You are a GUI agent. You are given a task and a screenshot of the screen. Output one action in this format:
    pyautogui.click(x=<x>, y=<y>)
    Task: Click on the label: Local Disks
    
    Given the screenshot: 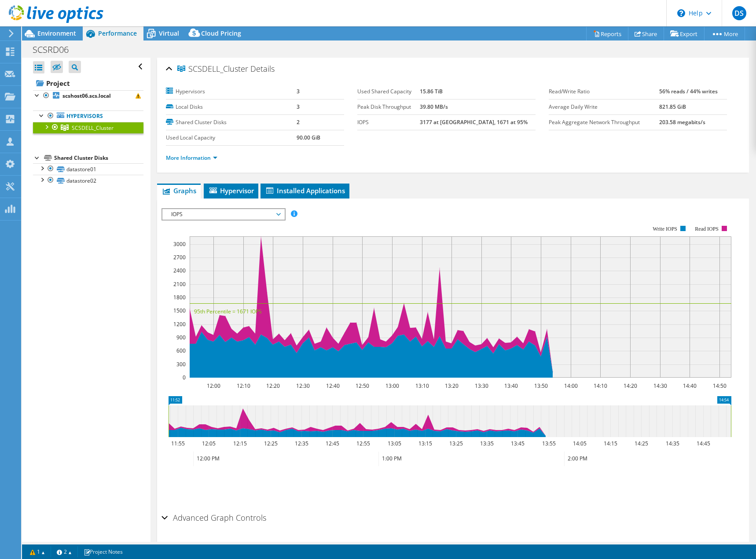 What is the action you would take?
    pyautogui.click(x=231, y=107)
    